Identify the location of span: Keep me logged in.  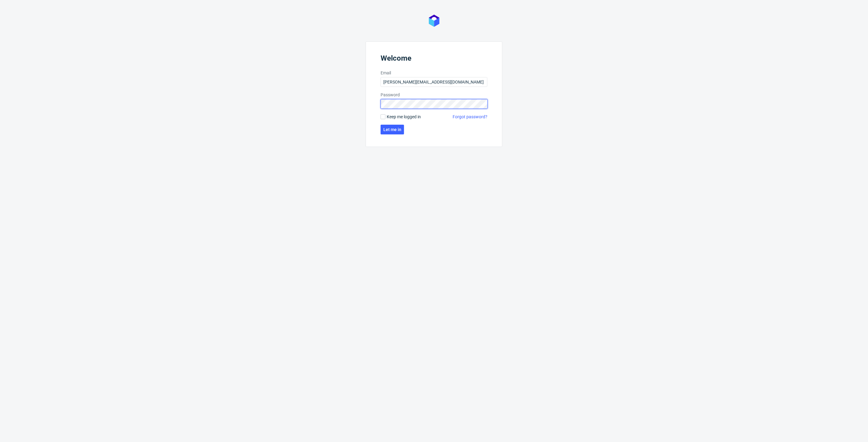
(404, 117).